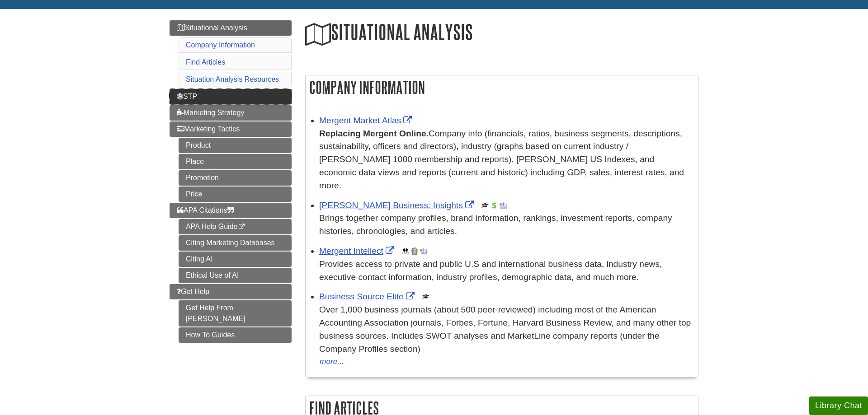 This screenshot has height=415, width=868. I want to click on div: Guide Page Menu, so click(231, 182).